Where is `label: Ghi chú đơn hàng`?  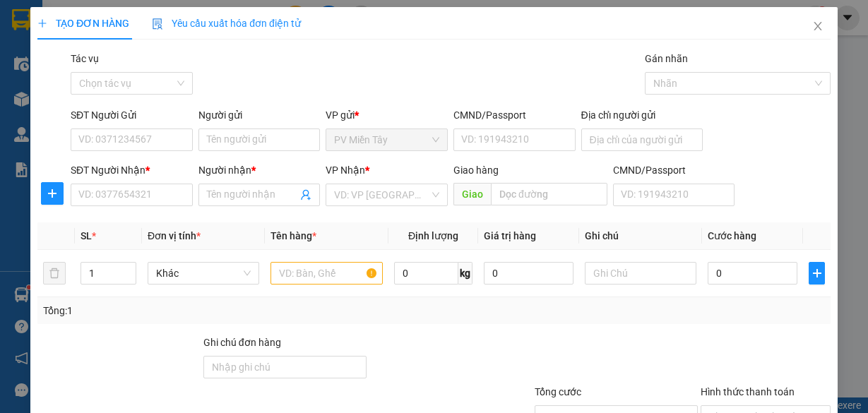 label: Ghi chú đơn hàng is located at coordinates (242, 342).